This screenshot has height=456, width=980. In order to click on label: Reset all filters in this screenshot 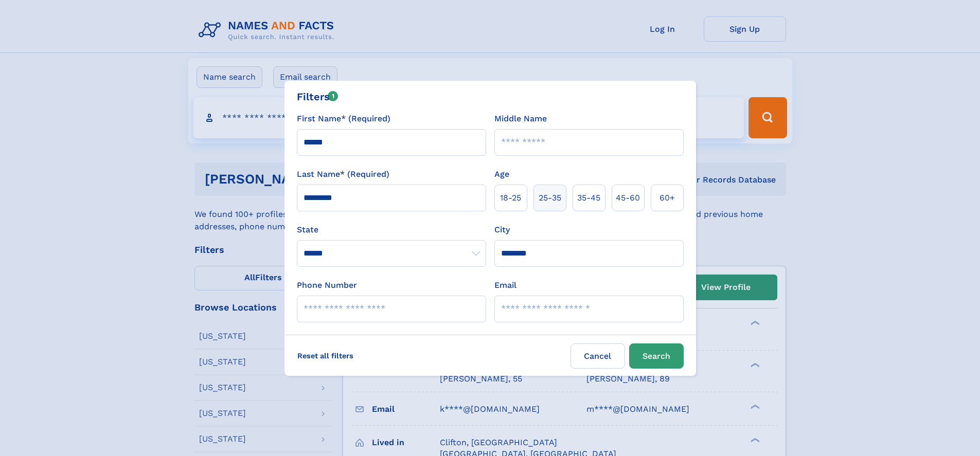, I will do `click(325, 356)`.